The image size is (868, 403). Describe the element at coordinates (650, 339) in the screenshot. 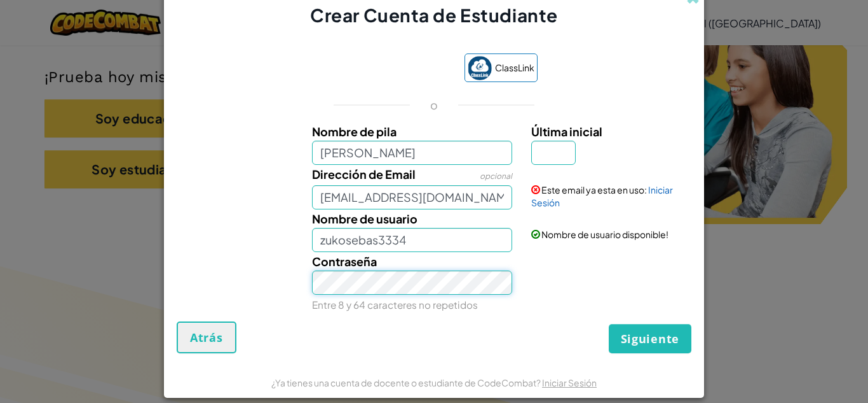

I see `button: Siguiente` at that location.